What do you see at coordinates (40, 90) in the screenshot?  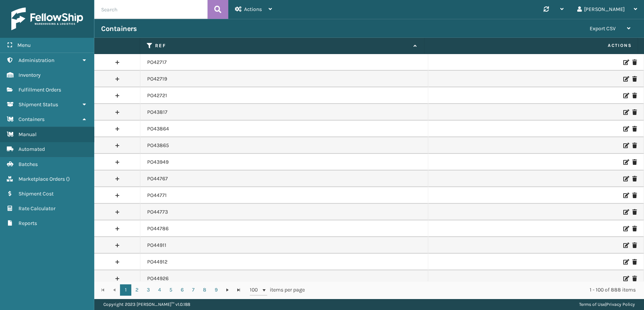 I see `span: Fulfillment Orders` at bounding box center [40, 90].